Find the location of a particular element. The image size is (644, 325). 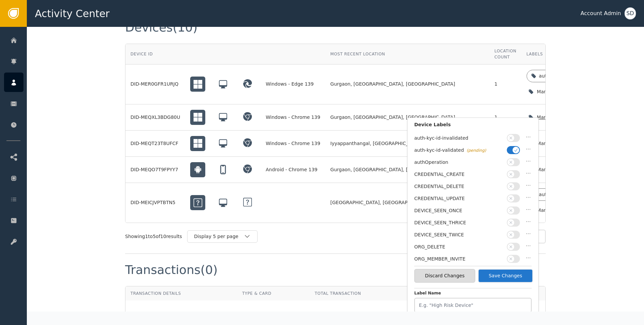

input: E.g. "High Risk Device" is located at coordinates (473, 305).